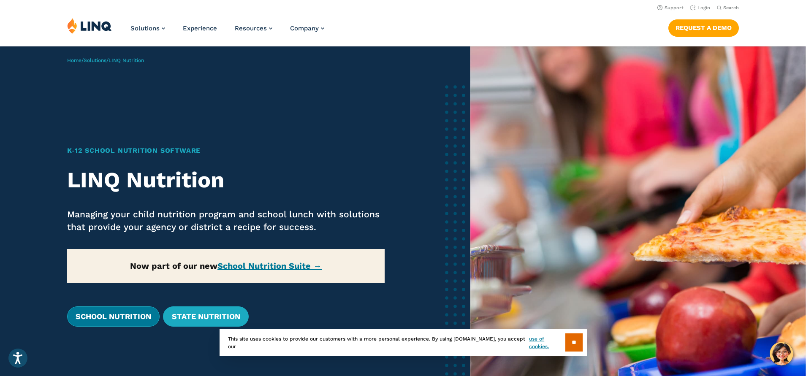  I want to click on span: Search, so click(731, 8).